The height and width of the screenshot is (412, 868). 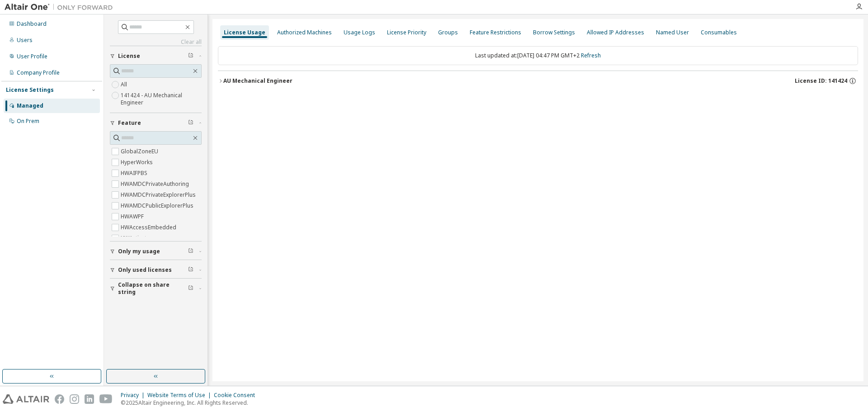 I want to click on label: HWAccessEmbedded, so click(x=149, y=227).